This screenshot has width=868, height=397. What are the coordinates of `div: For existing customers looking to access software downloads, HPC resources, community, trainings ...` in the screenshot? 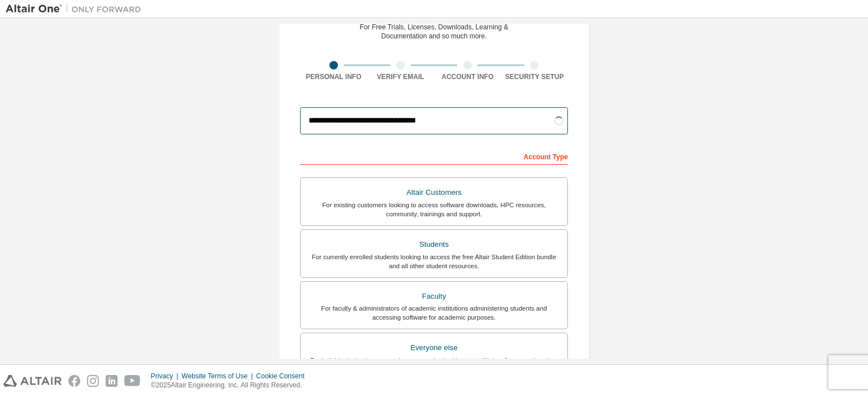 It's located at (434, 209).